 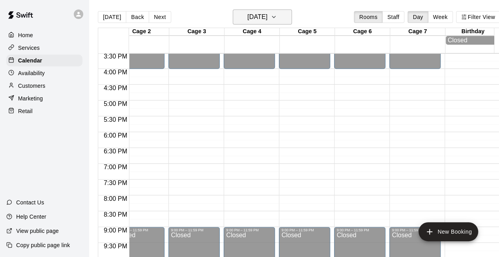 I want to click on span: 7:30 PM, so click(x=116, y=182).